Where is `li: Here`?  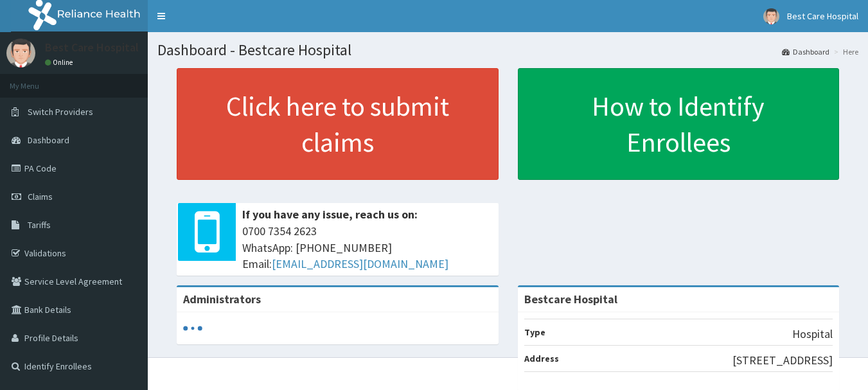
li: Here is located at coordinates (844, 51).